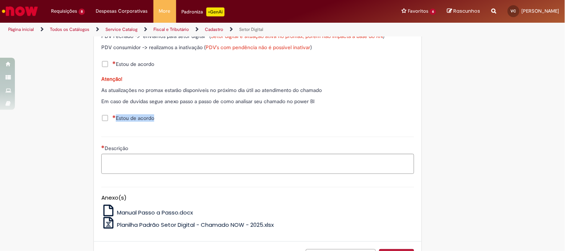  What do you see at coordinates (203, 12) in the screenshot?
I see `div: Padroniza` at bounding box center [203, 12].